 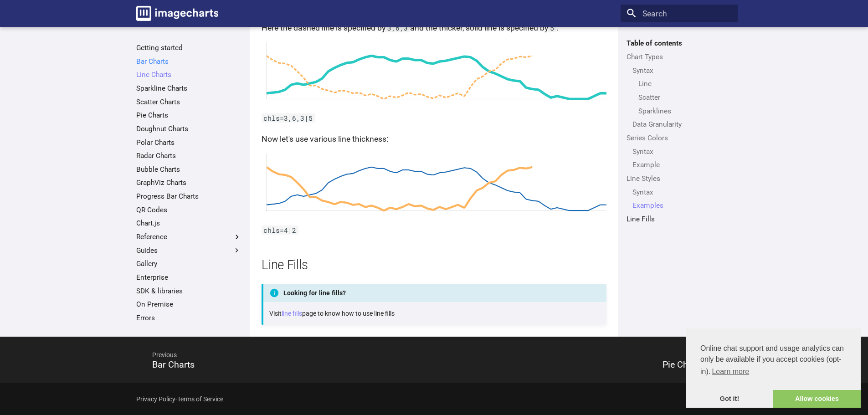 What do you see at coordinates (679, 97) in the screenshot?
I see `nav: Chart Types` at bounding box center [679, 97].